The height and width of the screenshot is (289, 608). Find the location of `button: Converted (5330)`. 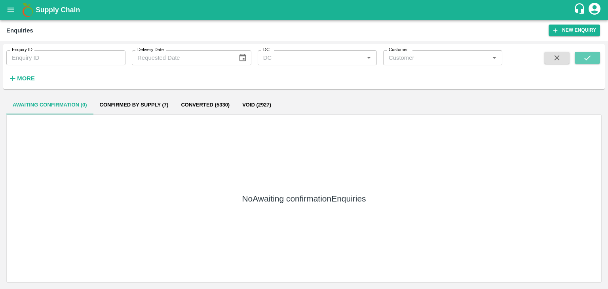

button: Converted (5330) is located at coordinates (205, 105).